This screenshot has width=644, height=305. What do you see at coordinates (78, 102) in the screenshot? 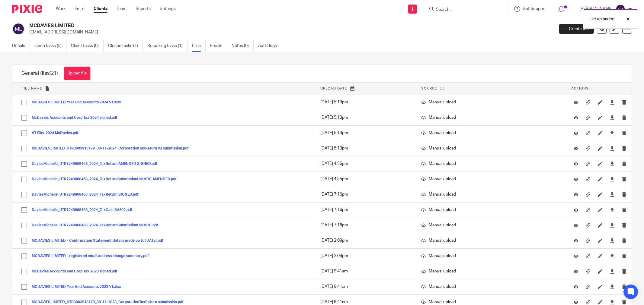
I see `button: MCDAVIES LIMITED Year End Accounts 2024 VT.xlsx` at bounding box center [78, 102].